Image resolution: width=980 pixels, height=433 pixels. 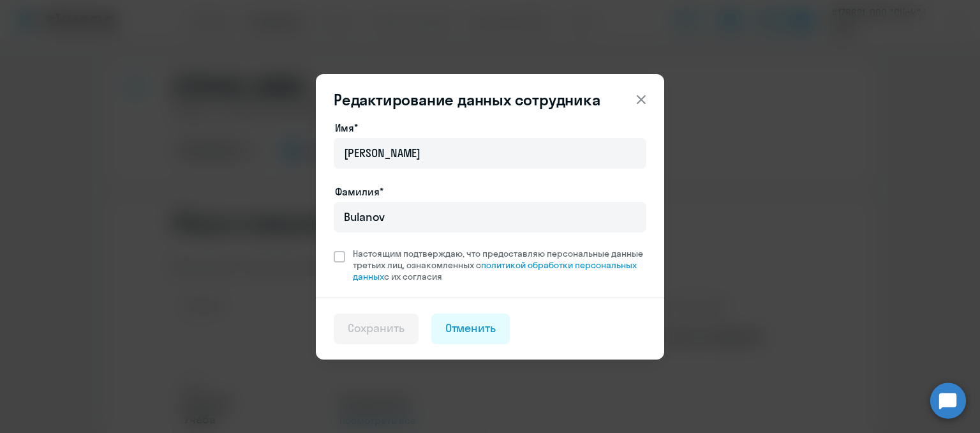 I want to click on button: Сохранить, so click(x=375, y=329).